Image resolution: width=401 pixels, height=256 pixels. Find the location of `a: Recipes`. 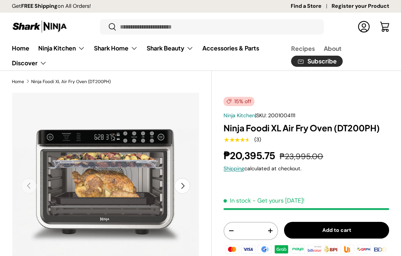

a: Recipes is located at coordinates (303, 48).